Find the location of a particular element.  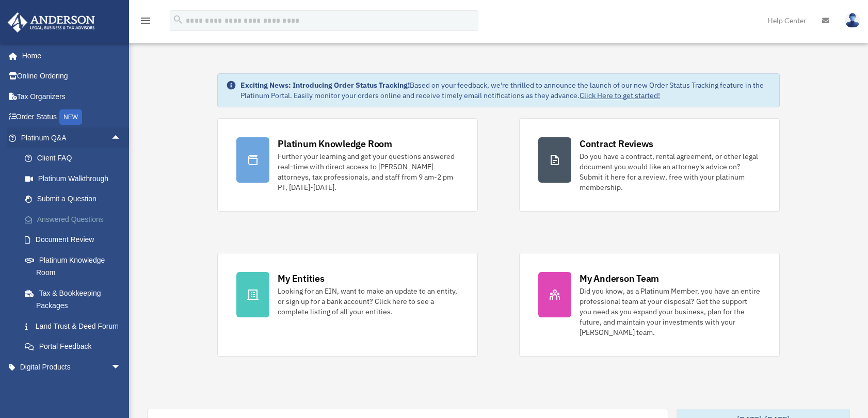

div: My Entities is located at coordinates (301, 278).